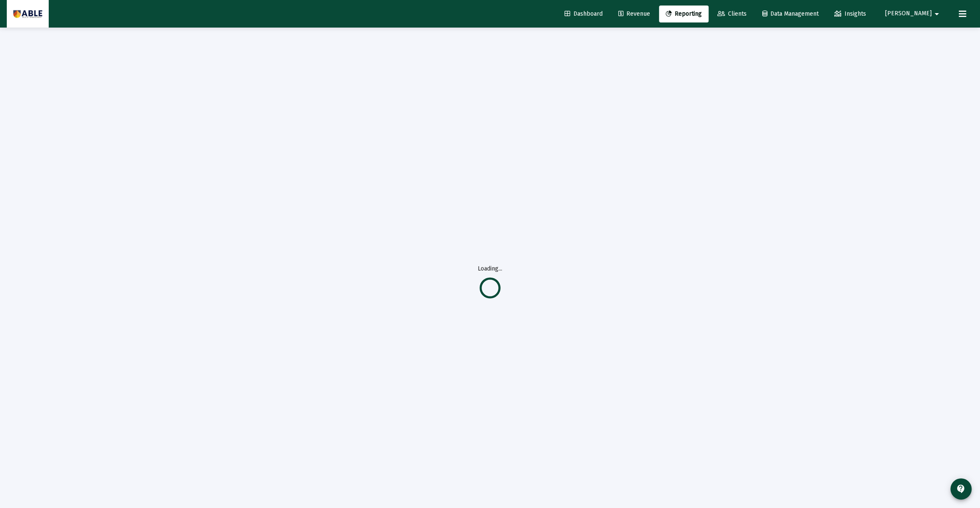 This screenshot has height=508, width=980. What do you see at coordinates (961, 489) in the screenshot?
I see `mat-icon: contact_support` at bounding box center [961, 489].